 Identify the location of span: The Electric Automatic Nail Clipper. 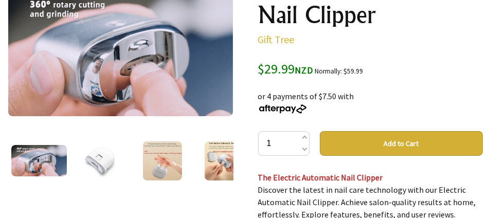
(320, 177).